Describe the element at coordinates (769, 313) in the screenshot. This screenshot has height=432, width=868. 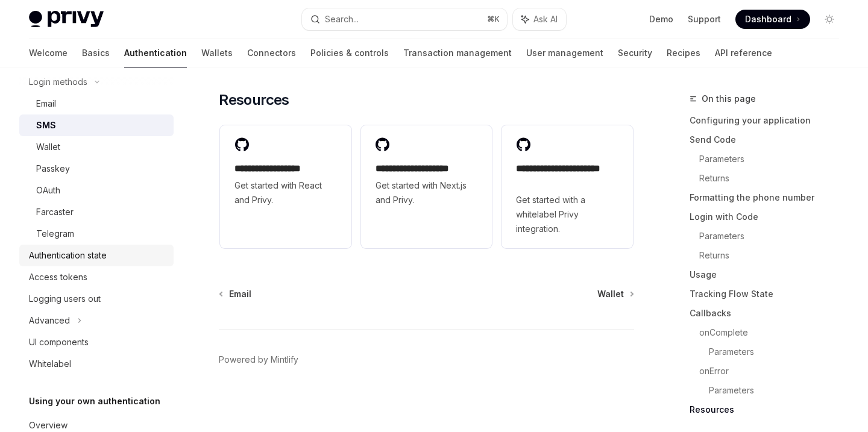
I see `a: Callbacks` at that location.